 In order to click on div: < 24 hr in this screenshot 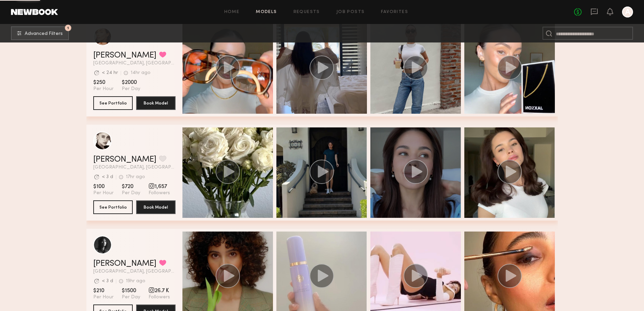, I will do `click(110, 73)`.